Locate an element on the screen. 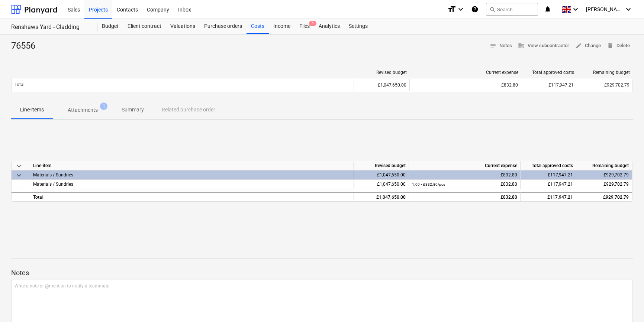 Image resolution: width=644 pixels, height=322 pixels. a: Costs is located at coordinates (257, 26).